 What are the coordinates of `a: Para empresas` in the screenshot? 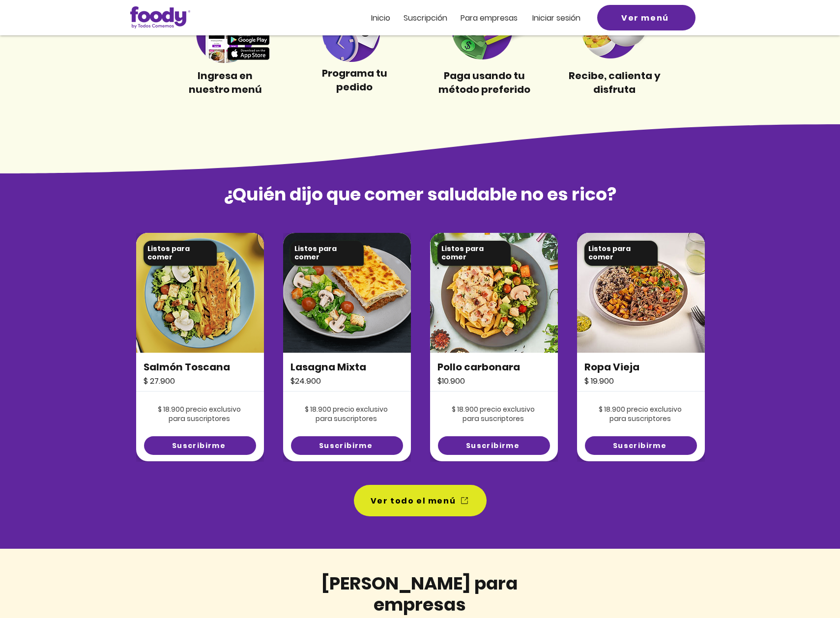 It's located at (489, 18).